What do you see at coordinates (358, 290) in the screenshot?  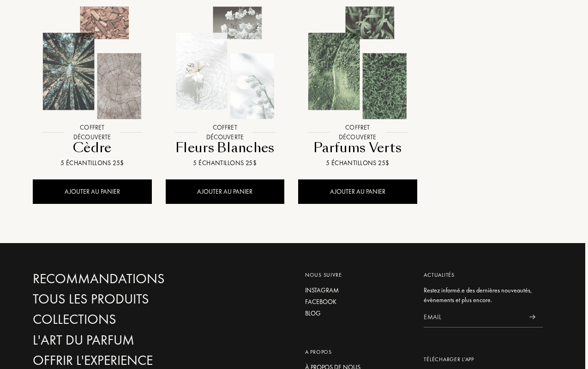 I see `div: Instagram` at bounding box center [358, 290].